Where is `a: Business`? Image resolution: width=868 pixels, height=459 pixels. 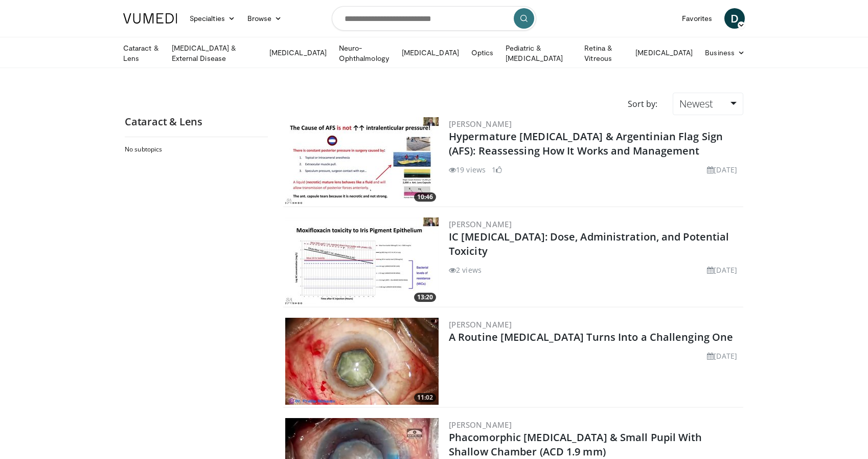
a: Business is located at coordinates (725, 52).